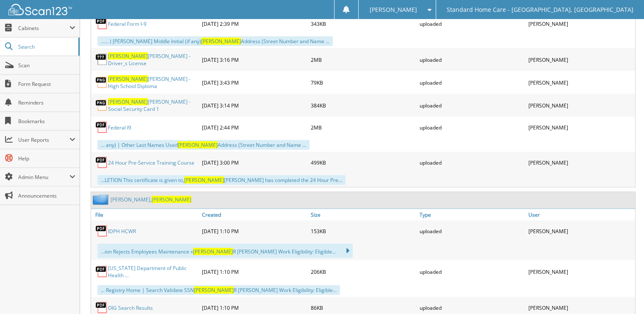 This screenshot has width=644, height=314. Describe the element at coordinates (363, 163) in the screenshot. I see `div: 499KB` at that location.